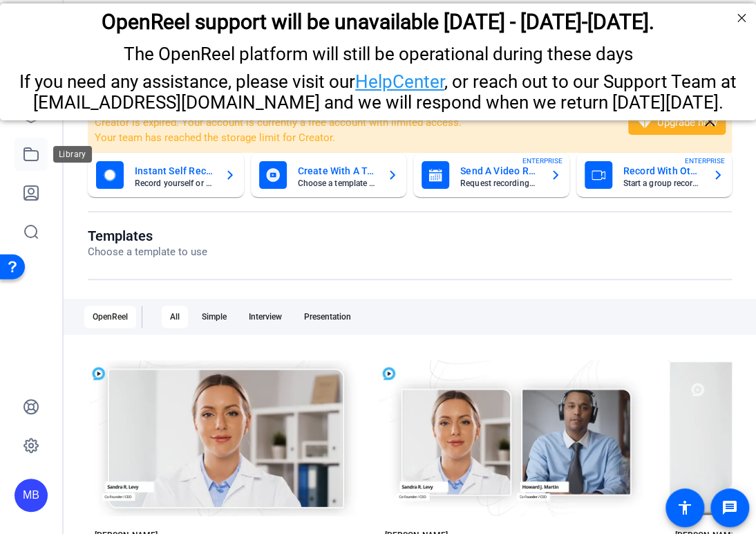  Describe the element at coordinates (400, 78) in the screenshot. I see `a: HelpCenter` at that location.